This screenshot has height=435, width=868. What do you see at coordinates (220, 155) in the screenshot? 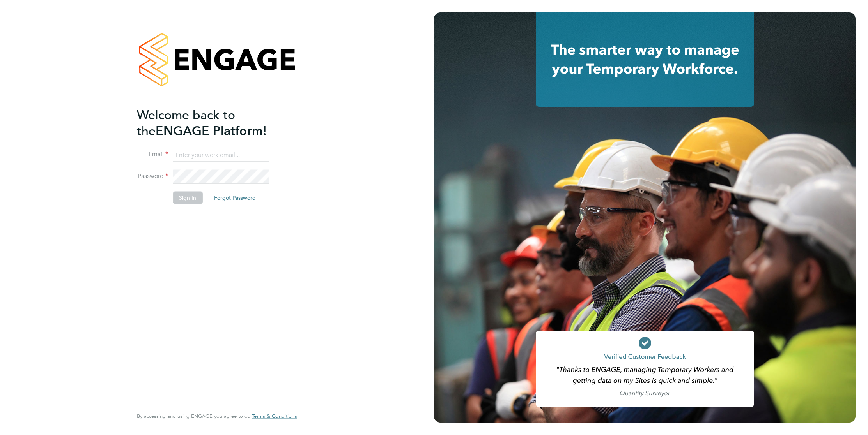
I see `input: Enter your work email...` at bounding box center [220, 155].